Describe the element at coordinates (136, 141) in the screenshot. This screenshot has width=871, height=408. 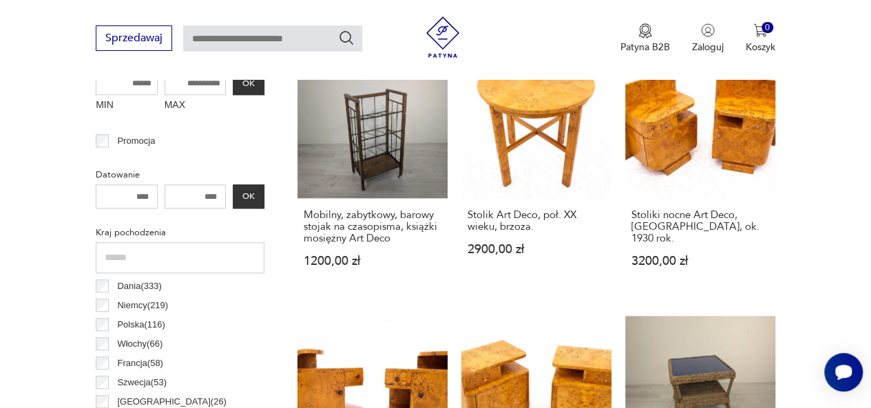
I see `p: Promocja` at that location.